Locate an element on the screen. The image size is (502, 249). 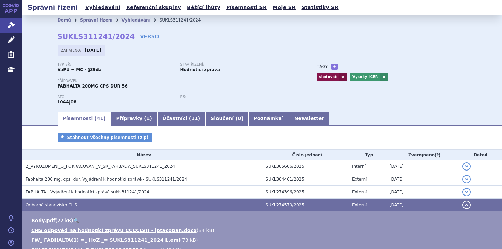
p: Stav řízení: is located at coordinates (238, 65).